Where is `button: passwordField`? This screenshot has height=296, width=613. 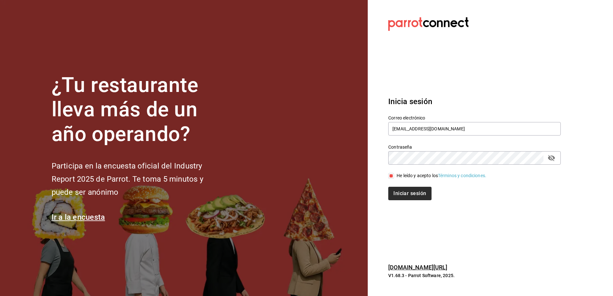
button: passwordField is located at coordinates (552, 158).